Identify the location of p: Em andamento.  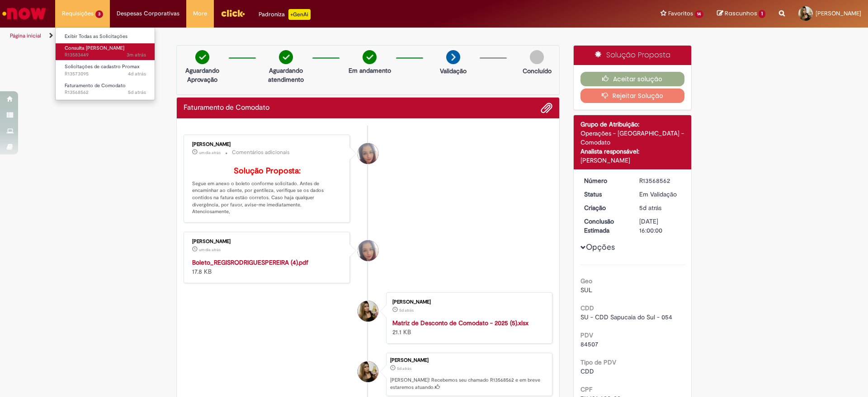
(370, 70).